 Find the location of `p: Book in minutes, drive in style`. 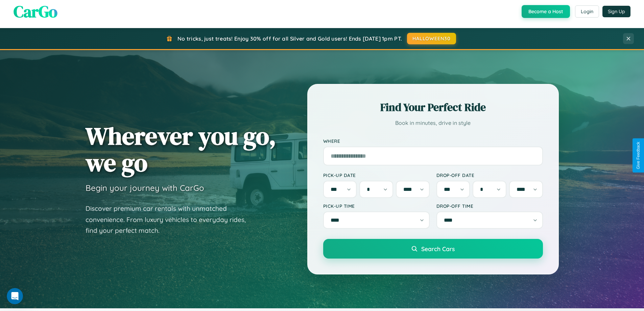

p: Book in minutes, drive in style is located at coordinates (433, 123).